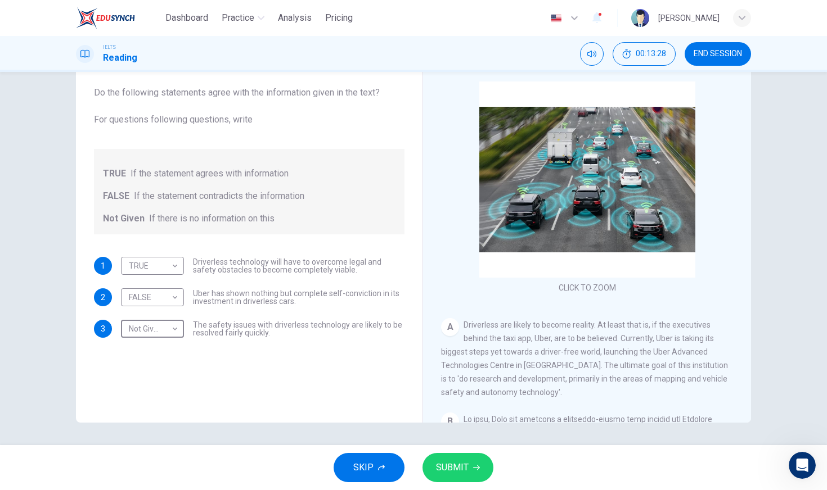  I want to click on button: Analysis, so click(295, 18).